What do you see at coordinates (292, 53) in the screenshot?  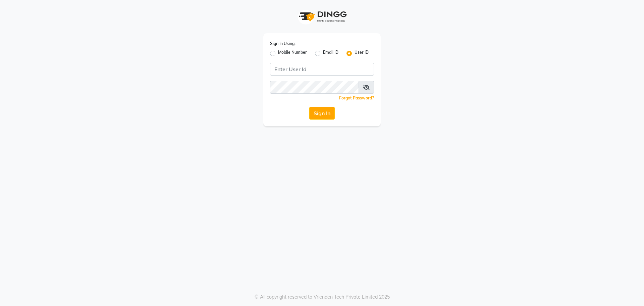 I see `label: Mobile Number` at bounding box center [292, 53].